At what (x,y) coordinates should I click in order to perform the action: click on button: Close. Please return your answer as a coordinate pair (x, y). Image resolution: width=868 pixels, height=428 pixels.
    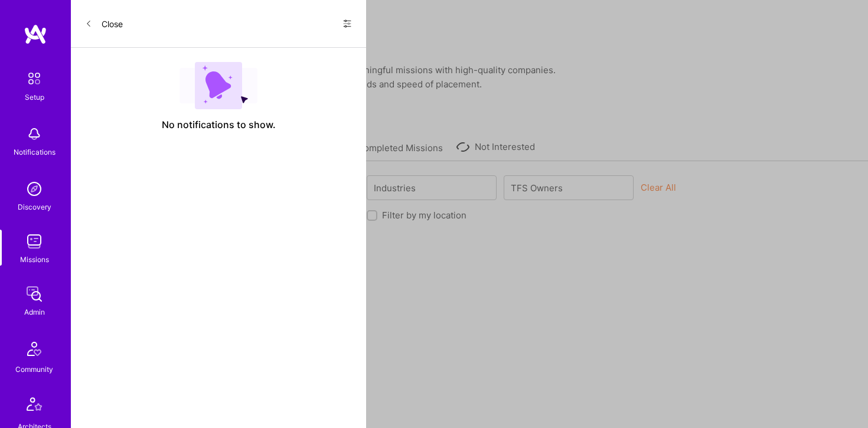
    Looking at the image, I should click on (104, 24).